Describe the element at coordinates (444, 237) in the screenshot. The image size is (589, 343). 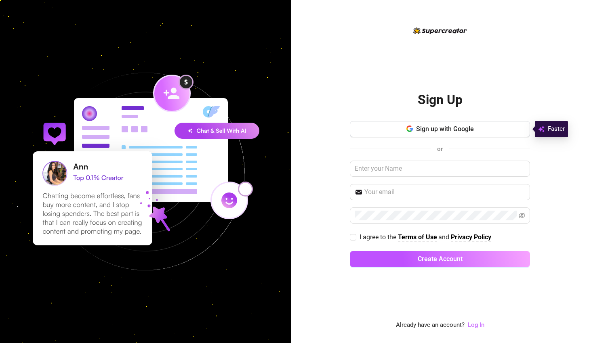
I see `span: and` at that location.